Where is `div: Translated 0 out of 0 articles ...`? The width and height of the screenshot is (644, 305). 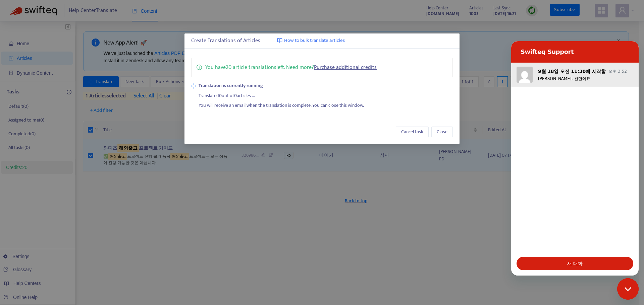
div: Translated 0 out of 0 articles ... is located at coordinates (326, 94).